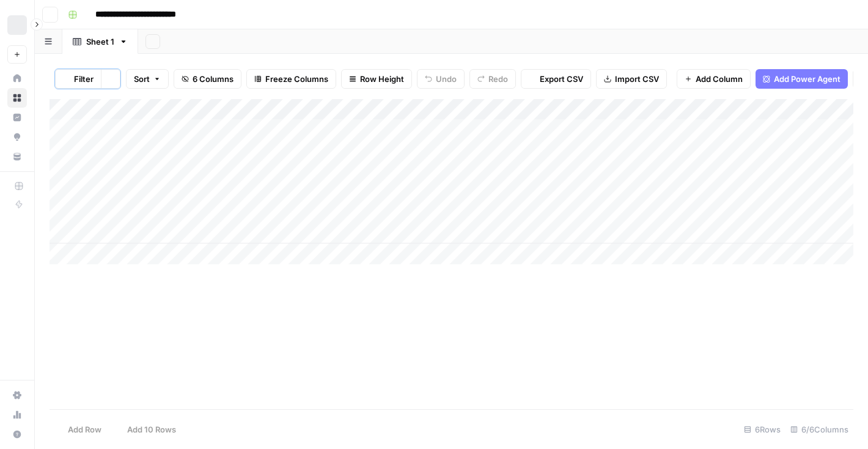 This screenshot has width=868, height=449. I want to click on span: Add Power Agent, so click(807, 79).